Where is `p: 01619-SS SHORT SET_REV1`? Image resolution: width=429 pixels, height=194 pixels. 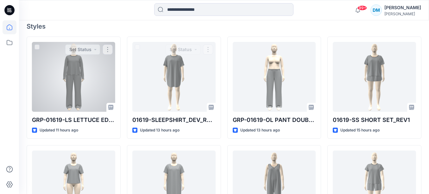
p: 01619-SS SHORT SET_REV1 is located at coordinates (374, 120).